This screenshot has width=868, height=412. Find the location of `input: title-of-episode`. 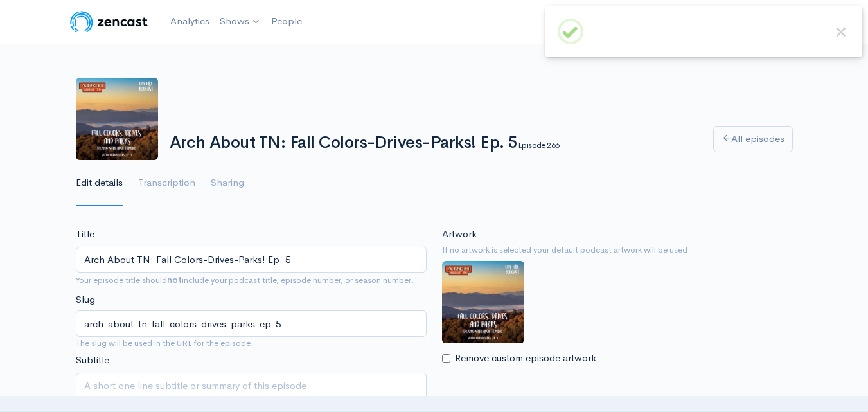

input: title-of-episode is located at coordinates (251, 323).